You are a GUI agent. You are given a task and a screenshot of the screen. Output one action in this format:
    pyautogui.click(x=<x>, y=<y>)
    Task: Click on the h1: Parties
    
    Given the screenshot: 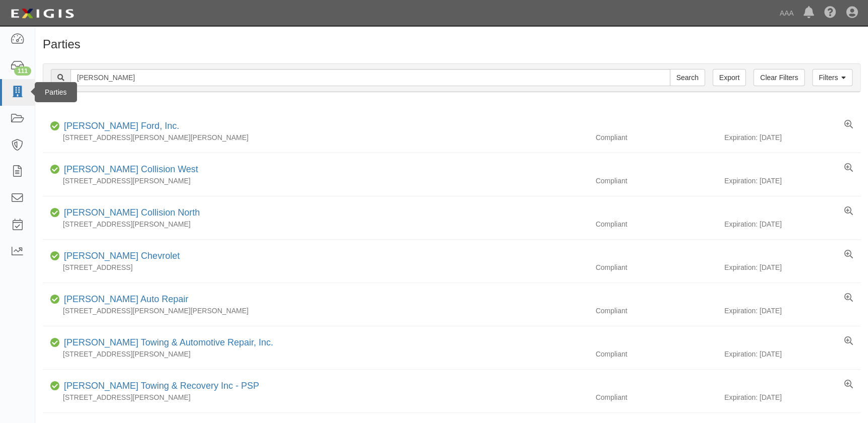 What is the action you would take?
    pyautogui.click(x=452, y=44)
    